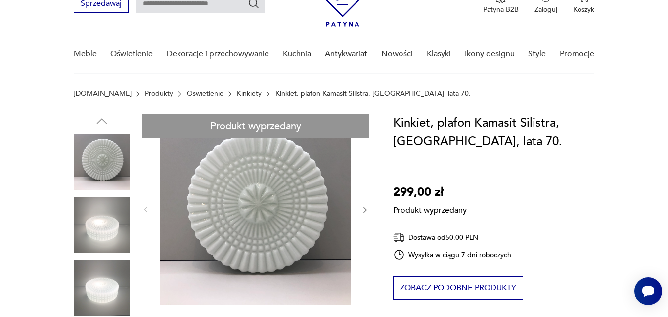  Describe the element at coordinates (297, 54) in the screenshot. I see `a: Kuchnia` at that location.